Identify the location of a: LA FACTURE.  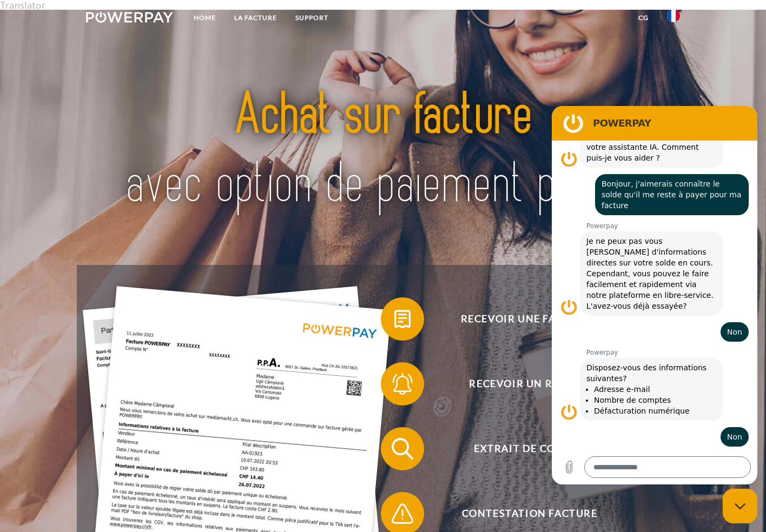
(256, 18).